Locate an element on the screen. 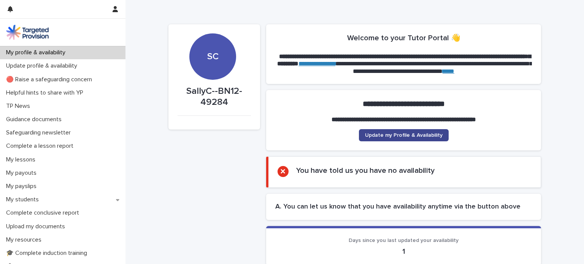 The height and width of the screenshot is (264, 584). p: Complete a lesson report is located at coordinates (41, 146).